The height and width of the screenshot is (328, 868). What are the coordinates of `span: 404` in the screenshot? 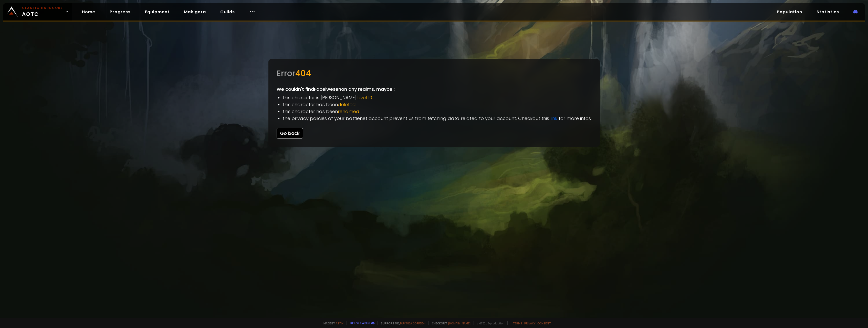 It's located at (303, 73).